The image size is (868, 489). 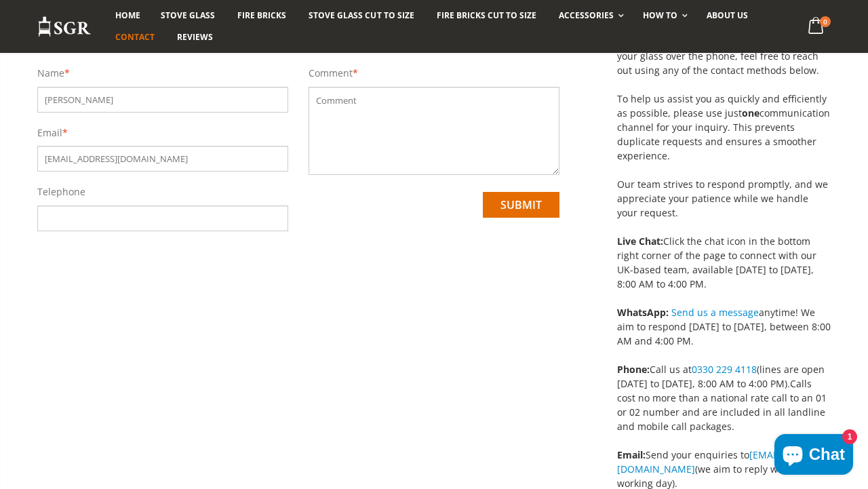 What do you see at coordinates (715, 312) in the screenshot?
I see `a: Send us a message` at bounding box center [715, 312].